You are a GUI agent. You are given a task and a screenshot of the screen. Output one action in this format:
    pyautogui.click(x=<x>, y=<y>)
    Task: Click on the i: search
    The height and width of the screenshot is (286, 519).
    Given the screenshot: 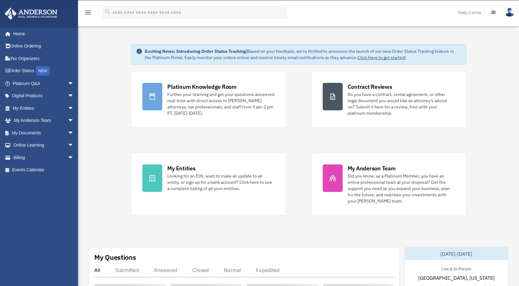 What is the action you would take?
    pyautogui.click(x=108, y=12)
    